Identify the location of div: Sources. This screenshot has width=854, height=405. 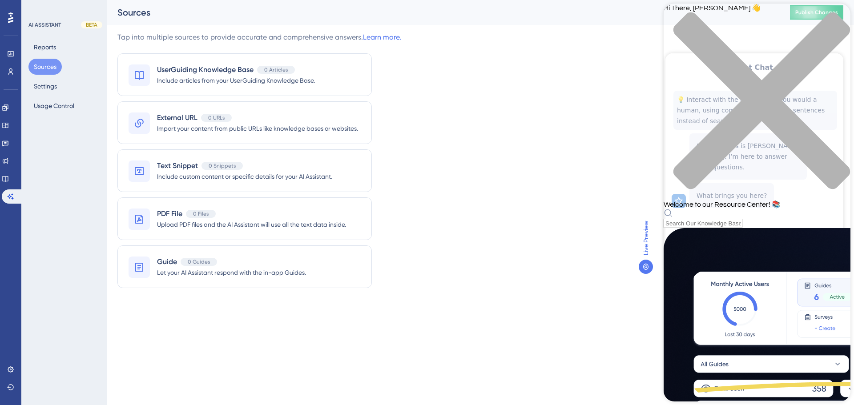
(443, 12).